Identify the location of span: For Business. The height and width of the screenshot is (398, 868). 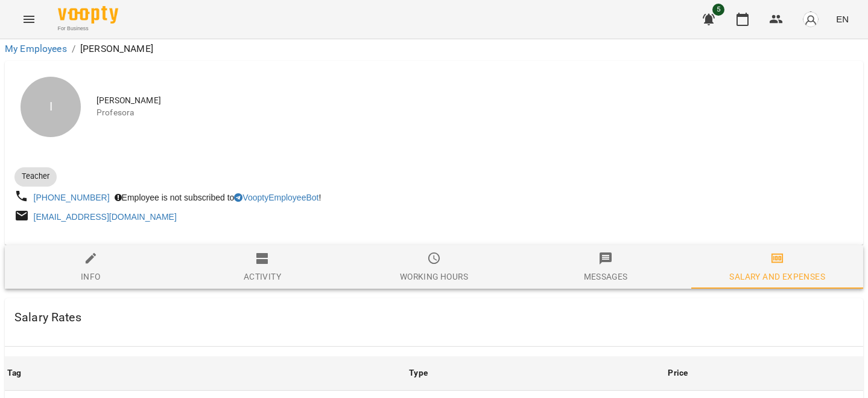
(88, 28).